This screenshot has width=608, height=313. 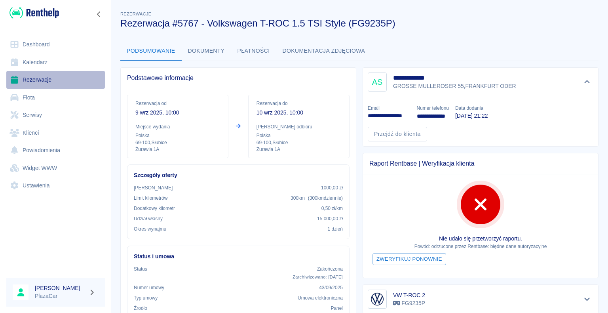 What do you see at coordinates (481, 246) in the screenshot?
I see `p: Powód: odrzucone przez Rentbase: błędne dane autoryzacyjne` at bounding box center [481, 246].